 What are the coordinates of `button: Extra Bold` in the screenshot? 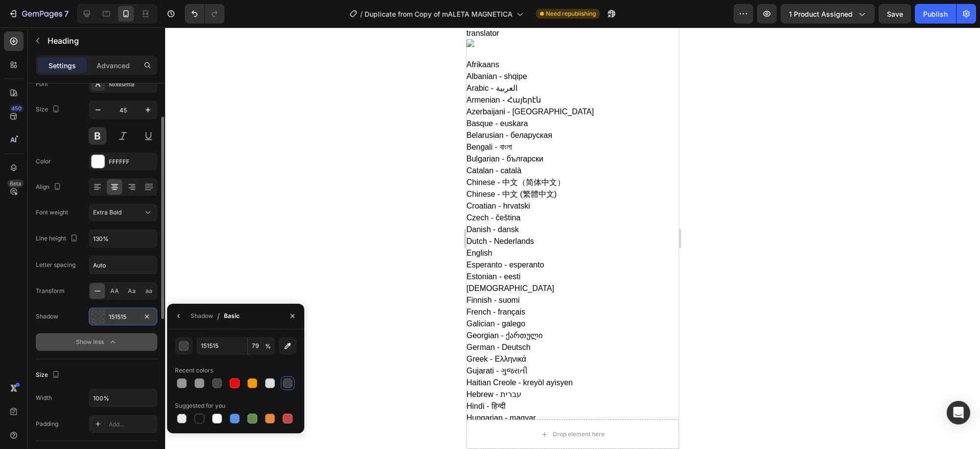 It's located at (123, 212).